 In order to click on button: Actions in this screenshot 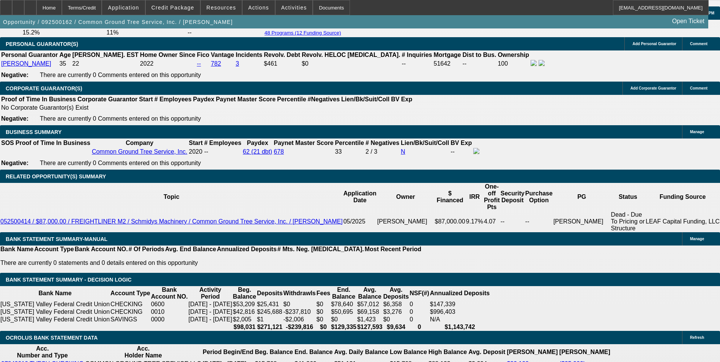, I will do `click(259, 8)`.